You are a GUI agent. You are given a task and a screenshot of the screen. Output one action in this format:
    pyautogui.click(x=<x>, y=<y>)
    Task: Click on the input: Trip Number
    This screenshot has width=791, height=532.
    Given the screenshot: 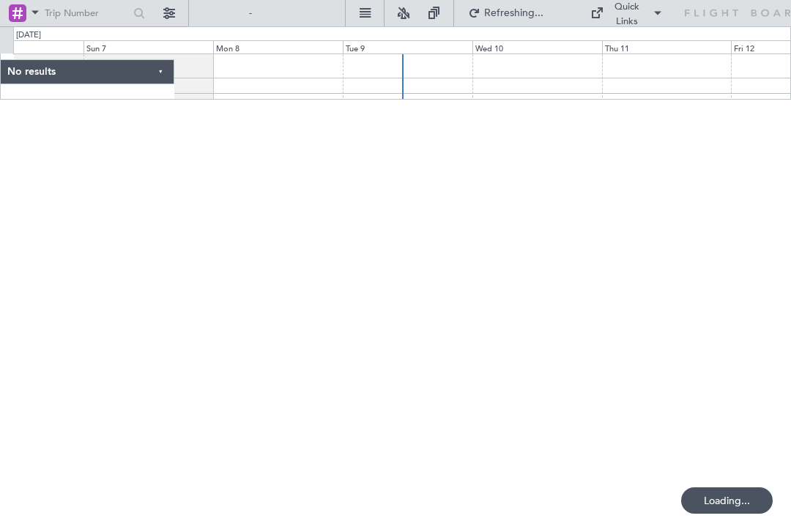 What is the action you would take?
    pyautogui.click(x=87, y=14)
    